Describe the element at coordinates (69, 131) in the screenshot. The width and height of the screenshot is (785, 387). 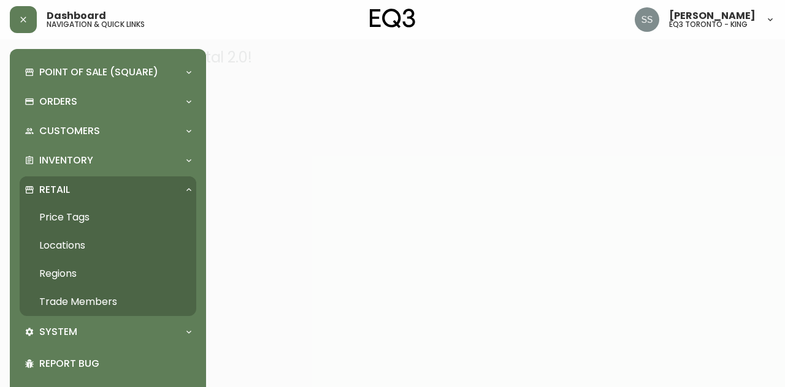
I see `p: Customers` at that location.